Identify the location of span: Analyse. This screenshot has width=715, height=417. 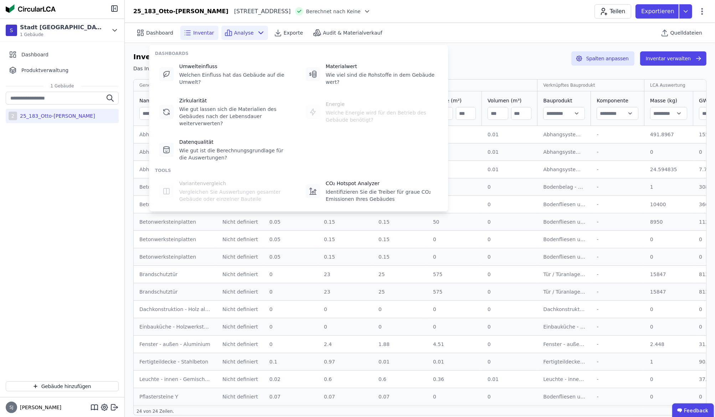
(244, 33).